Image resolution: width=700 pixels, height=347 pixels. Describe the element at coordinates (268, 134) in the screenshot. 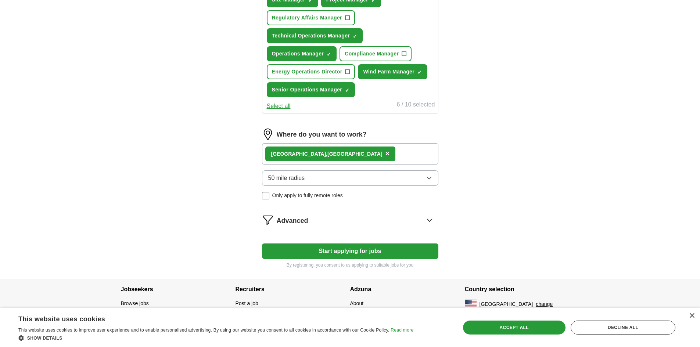

I see `img: location.png` at that location.